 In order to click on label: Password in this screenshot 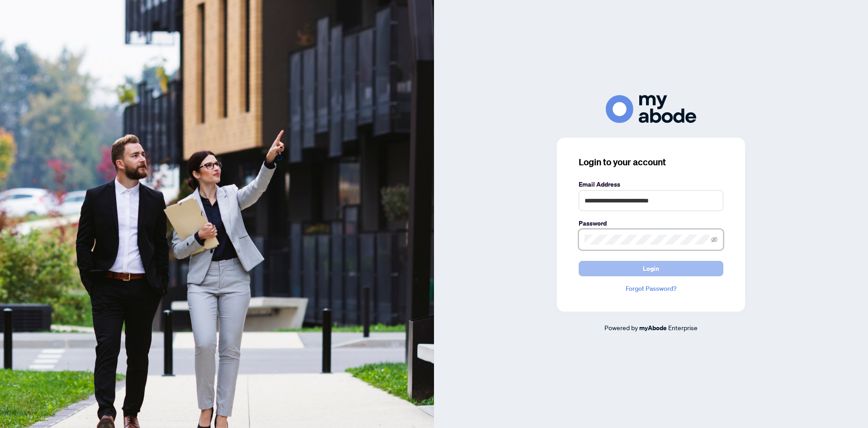, I will do `click(651, 223)`.